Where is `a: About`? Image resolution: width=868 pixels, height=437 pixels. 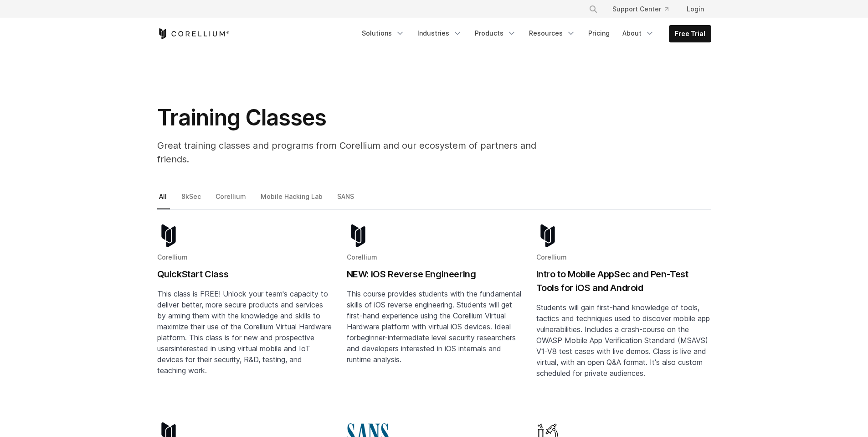 a: About is located at coordinates (639, 34).